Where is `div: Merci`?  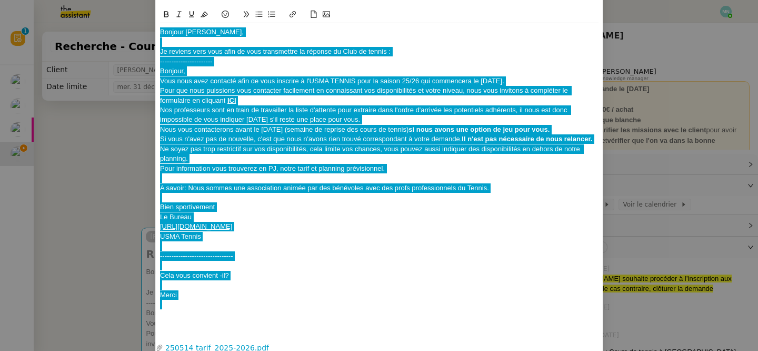 div: Merci is located at coordinates (379, 295).